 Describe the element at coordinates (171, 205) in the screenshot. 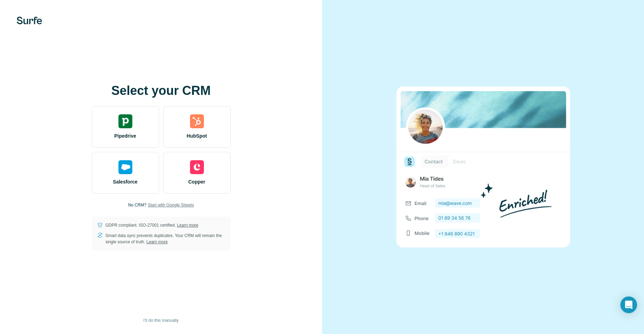

I see `button: Start with Google Sheets` at that location.